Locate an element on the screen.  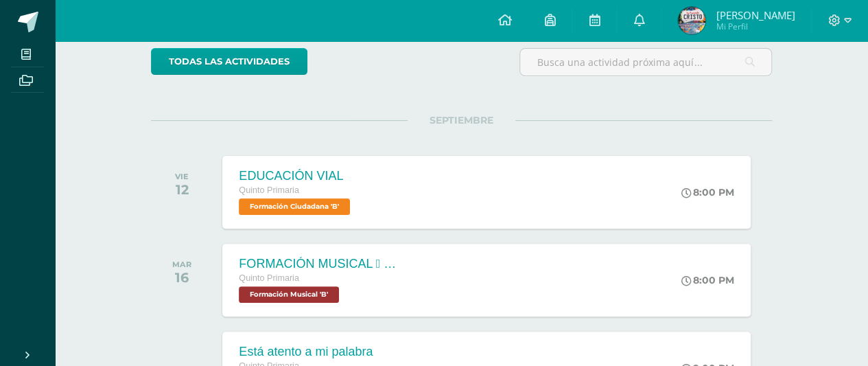
span: SEPTIEMBRE is located at coordinates (461, 120).